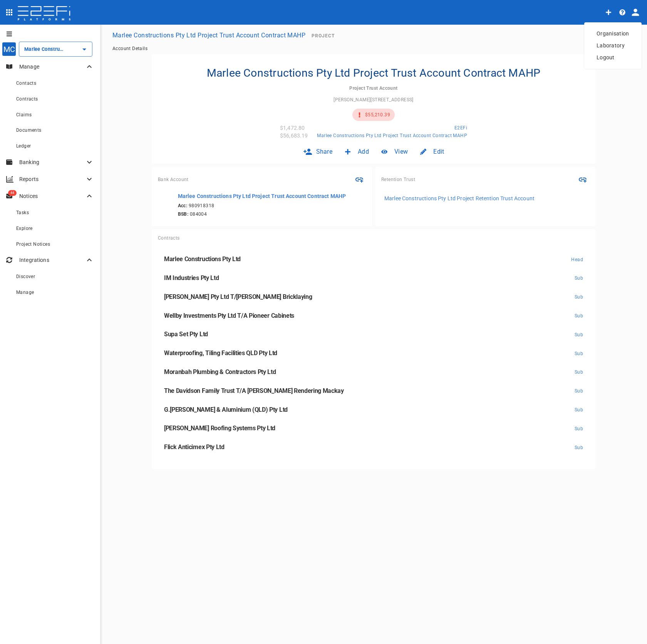  What do you see at coordinates (613, 57) in the screenshot?
I see `div: Logout` at bounding box center [613, 57].